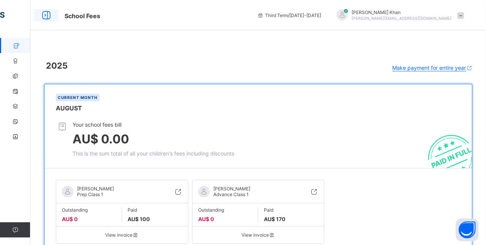 The image size is (486, 245). What do you see at coordinates (231, 194) in the screenshot?
I see `span: Advance Class 1` at bounding box center [231, 194].